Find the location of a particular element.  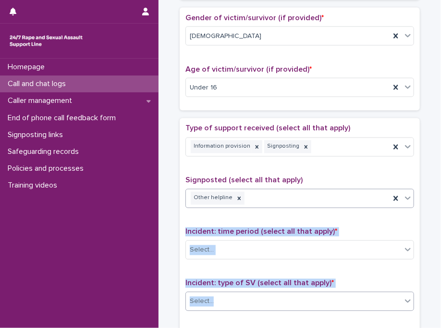

p: Policies and processes is located at coordinates (48, 168).